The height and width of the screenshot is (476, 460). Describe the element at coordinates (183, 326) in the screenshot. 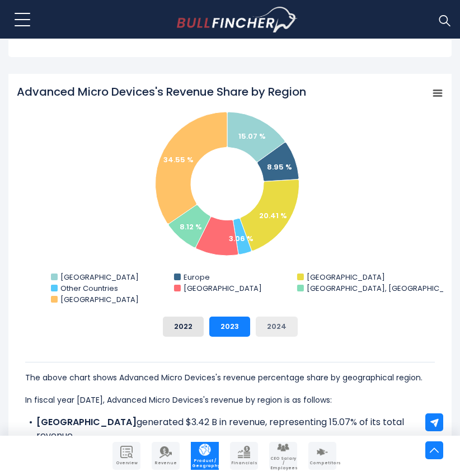

I see `button: 2022` at that location.